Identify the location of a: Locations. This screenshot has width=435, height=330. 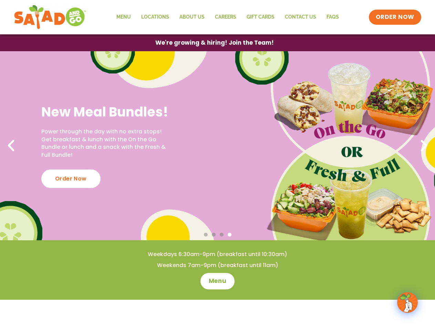
(155, 17).